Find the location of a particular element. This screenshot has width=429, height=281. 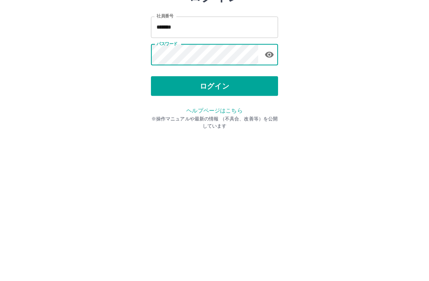

a: ヘルプページはこちら is located at coordinates (214, 172).